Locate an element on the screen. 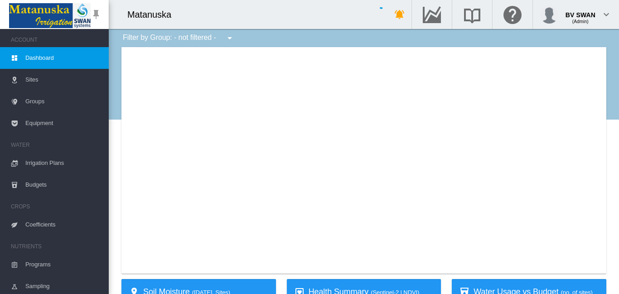 Image resolution: width=619 pixels, height=294 pixels. span: WATER is located at coordinates (56, 145).